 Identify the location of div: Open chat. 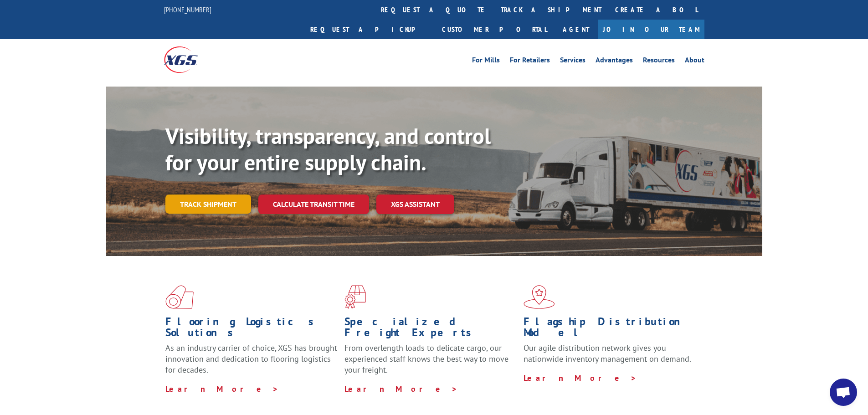
(843, 392).